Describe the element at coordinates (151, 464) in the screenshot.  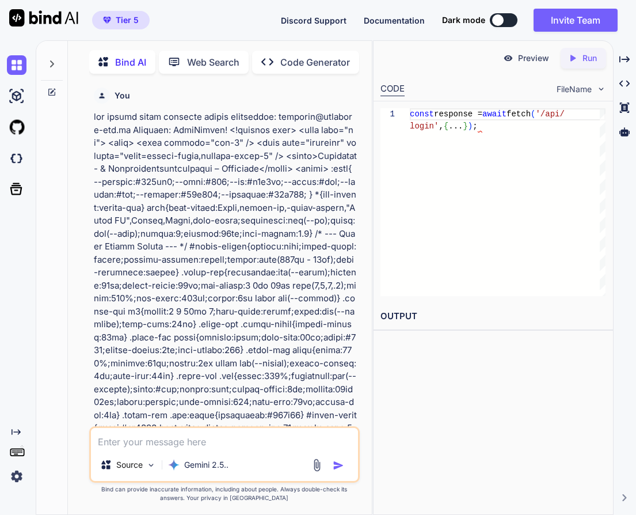
I see `img: Pick Models` at that location.